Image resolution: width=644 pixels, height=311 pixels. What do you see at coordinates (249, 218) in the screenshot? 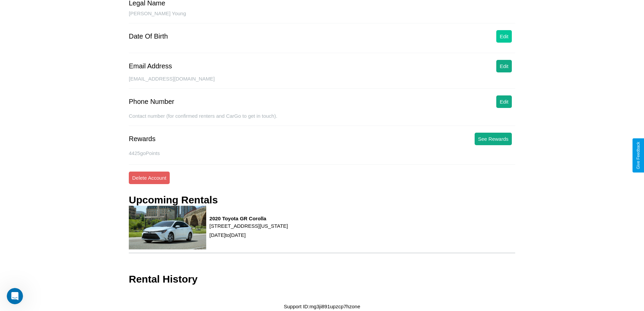
I see `h3: 2020 Toyota GR Corolla` at bounding box center [249, 218].